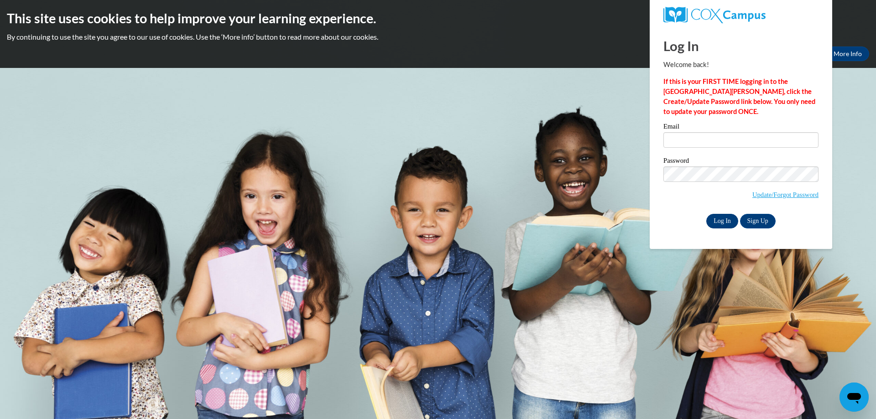  I want to click on a: Sign Up, so click(757, 221).